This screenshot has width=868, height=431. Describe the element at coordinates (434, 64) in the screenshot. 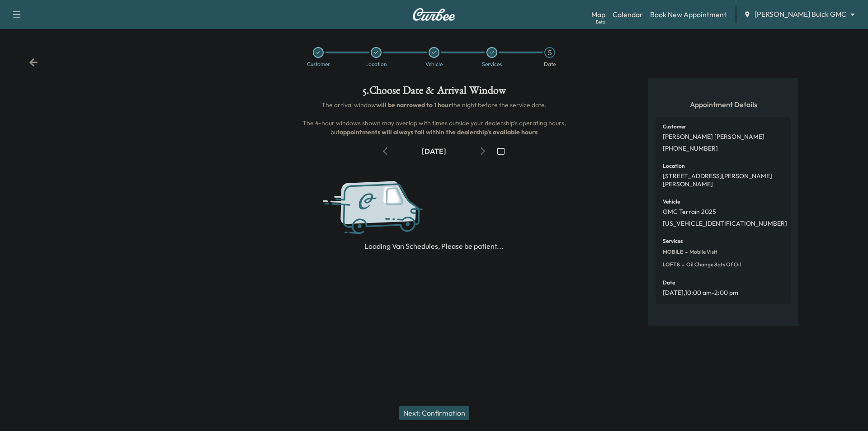

I see `div: Vehicle` at that location.